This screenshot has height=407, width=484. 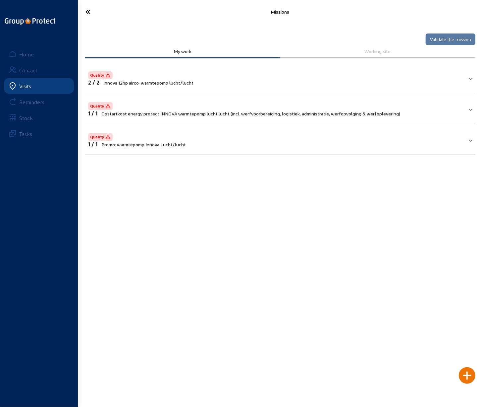 What do you see at coordinates (144, 144) in the screenshot?
I see `span: Promo: warmtepomp Innova Lucht/lucht` at bounding box center [144, 144].